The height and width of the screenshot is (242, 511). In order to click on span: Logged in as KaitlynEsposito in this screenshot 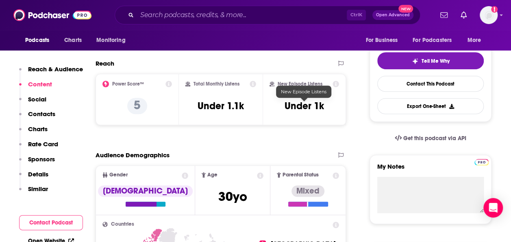, I will do `click(489, 15)`.